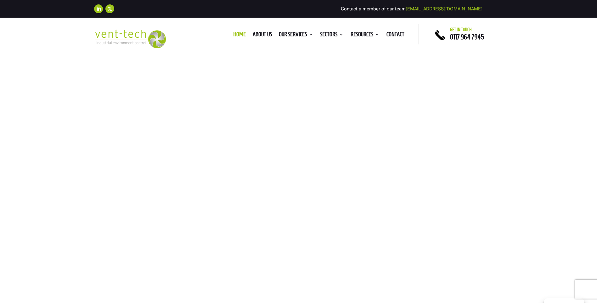 The width and height of the screenshot is (597, 303). What do you see at coordinates (395, 36) in the screenshot?
I see `a: Contact` at bounding box center [395, 36].